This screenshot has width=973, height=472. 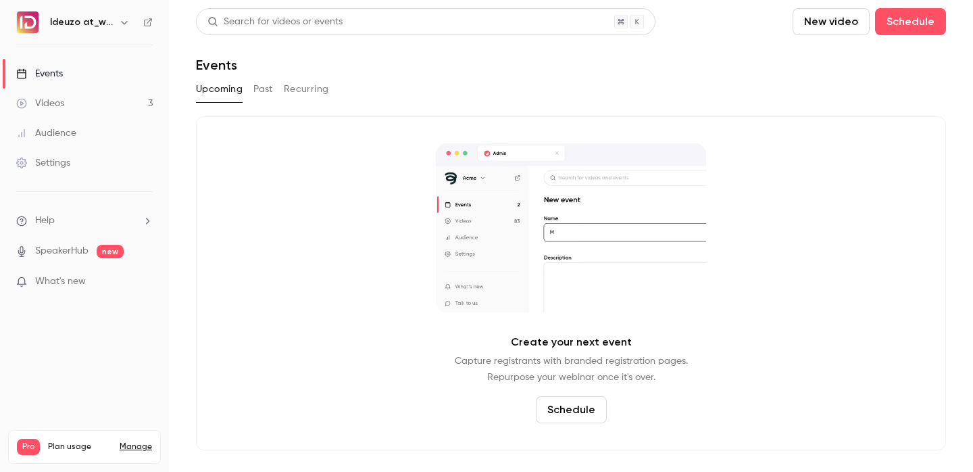 I want to click on span: What's new, so click(x=60, y=281).